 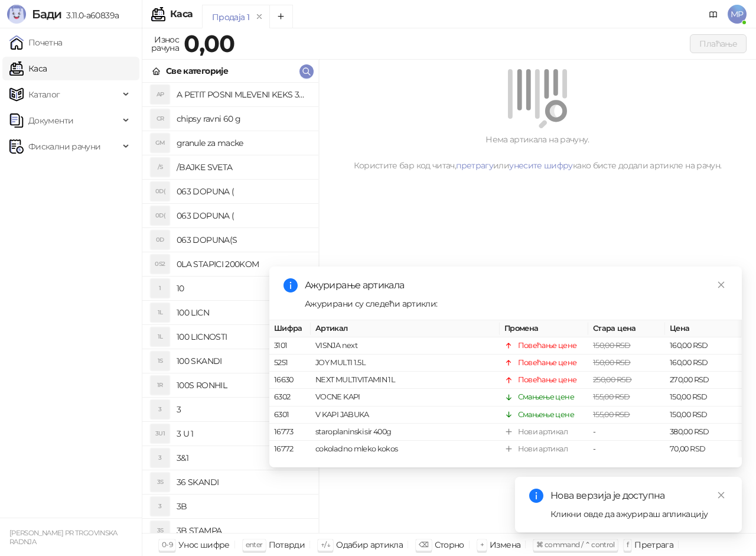 What do you see at coordinates (160, 385) in the screenshot?
I see `div: 1R` at bounding box center [160, 385].